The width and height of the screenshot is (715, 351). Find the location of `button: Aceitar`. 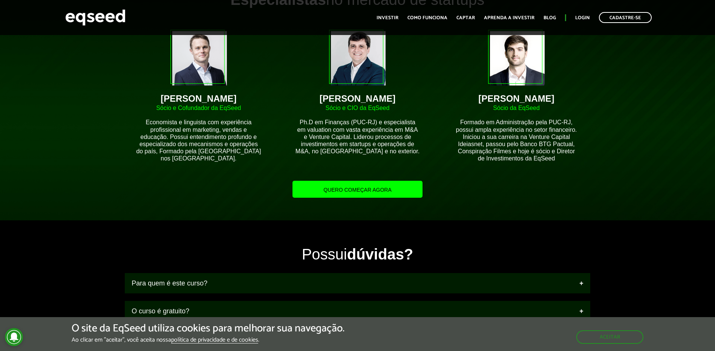

button: Aceitar is located at coordinates (610, 337).